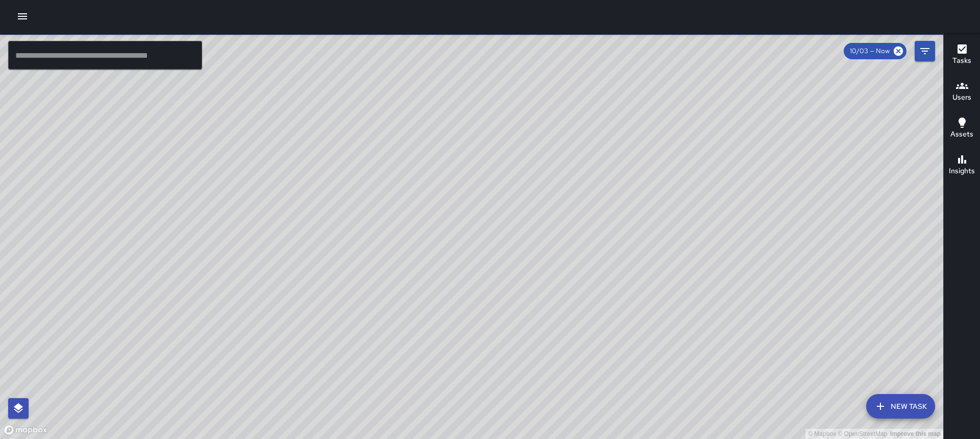 This screenshot has height=439, width=980. Describe the element at coordinates (925, 51) in the screenshot. I see `button: Filters` at that location.